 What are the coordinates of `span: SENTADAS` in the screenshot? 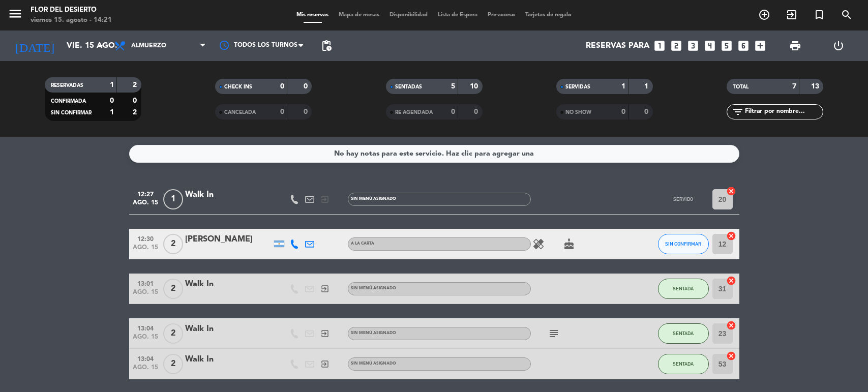 It's located at (408, 87).